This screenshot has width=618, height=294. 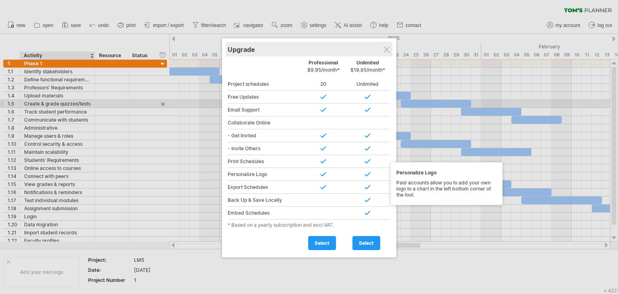 I want to click on div: * Based on a yearly subscription and excl VAT., so click(x=309, y=224).